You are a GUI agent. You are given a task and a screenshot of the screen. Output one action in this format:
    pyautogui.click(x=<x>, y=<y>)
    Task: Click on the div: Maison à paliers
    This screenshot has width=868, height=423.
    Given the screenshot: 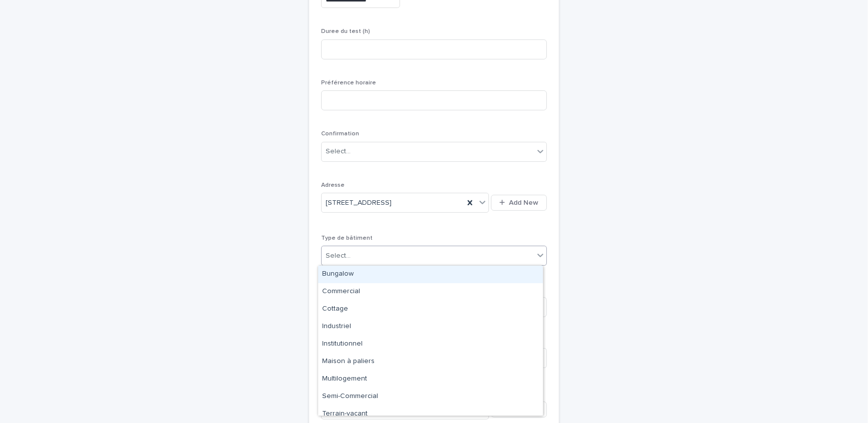 What is the action you would take?
    pyautogui.click(x=430, y=361)
    